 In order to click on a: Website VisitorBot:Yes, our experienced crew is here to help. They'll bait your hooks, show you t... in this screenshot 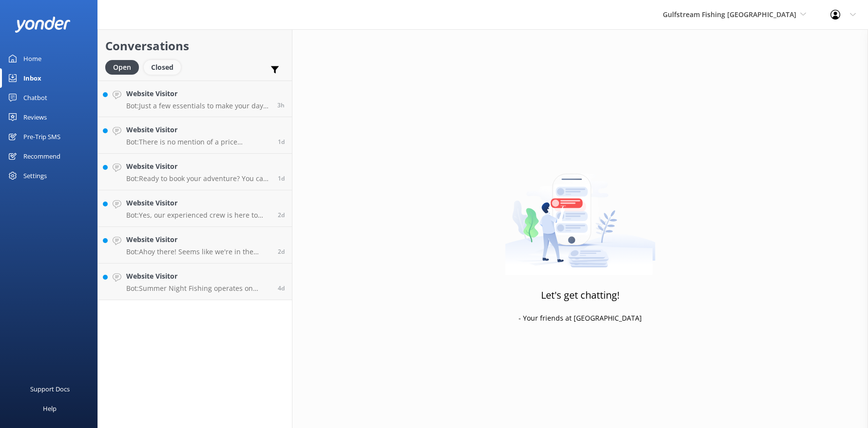, I will do `click(195, 209)`.